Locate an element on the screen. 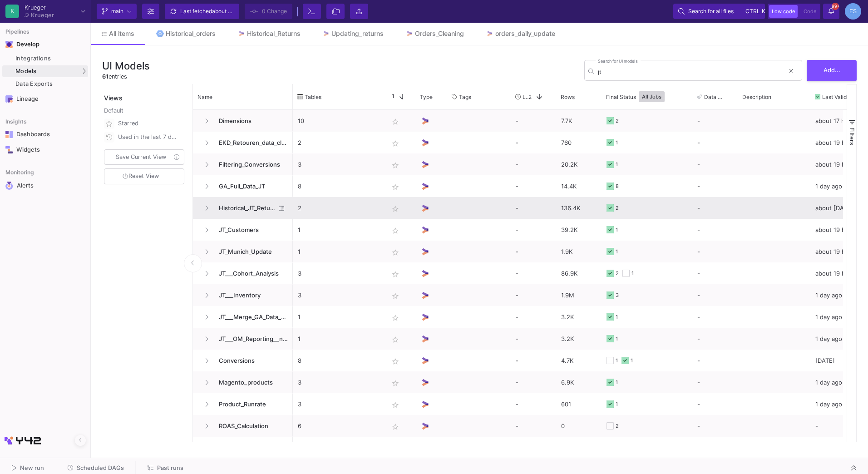 This screenshot has width=868, height=474. span: Dimensions is located at coordinates (251, 121).